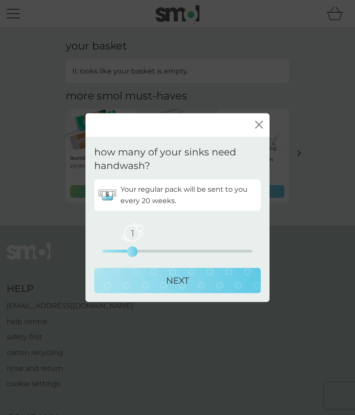 This screenshot has width=355, height=415. What do you see at coordinates (177, 280) in the screenshot?
I see `button: NEXT` at bounding box center [177, 280].